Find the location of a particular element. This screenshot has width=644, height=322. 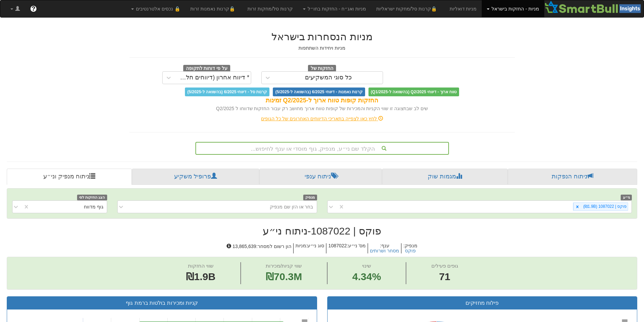

a: מניות דואליות is located at coordinates (463, 9).